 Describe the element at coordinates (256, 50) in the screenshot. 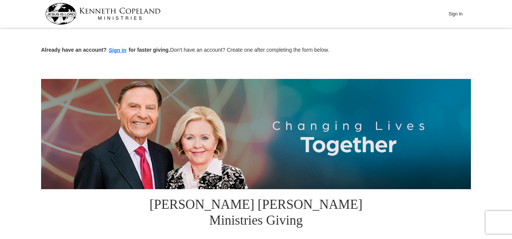

I see `p: Don't have an account? Create one after completing the form below.` at that location.